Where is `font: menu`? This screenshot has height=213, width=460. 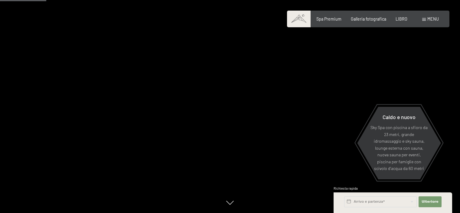
font: menu is located at coordinates (433, 19).